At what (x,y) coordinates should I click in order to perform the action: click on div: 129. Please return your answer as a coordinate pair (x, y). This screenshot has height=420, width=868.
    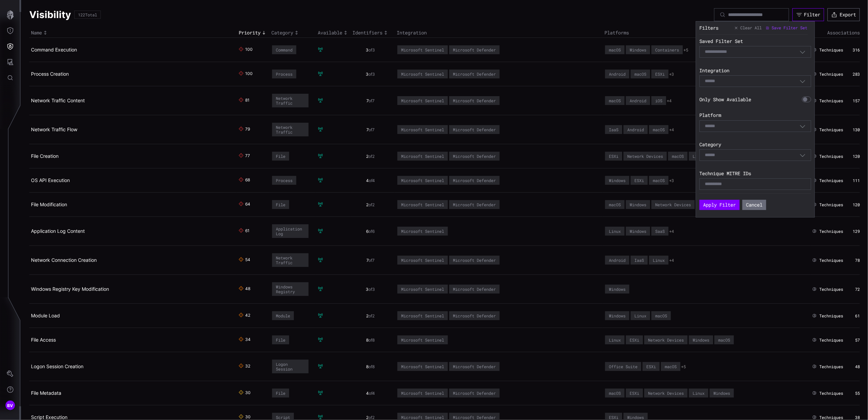
    Looking at the image, I should click on (854, 231).